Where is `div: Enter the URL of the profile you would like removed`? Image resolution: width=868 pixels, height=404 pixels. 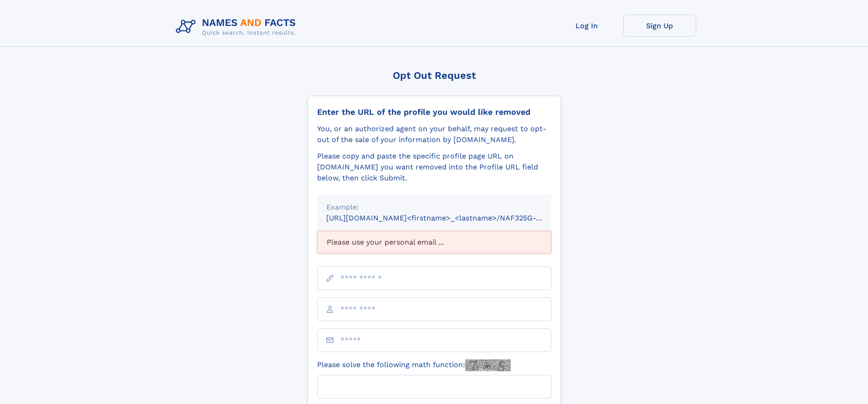
div: Enter the URL of the profile you would like removed is located at coordinates (434, 112).